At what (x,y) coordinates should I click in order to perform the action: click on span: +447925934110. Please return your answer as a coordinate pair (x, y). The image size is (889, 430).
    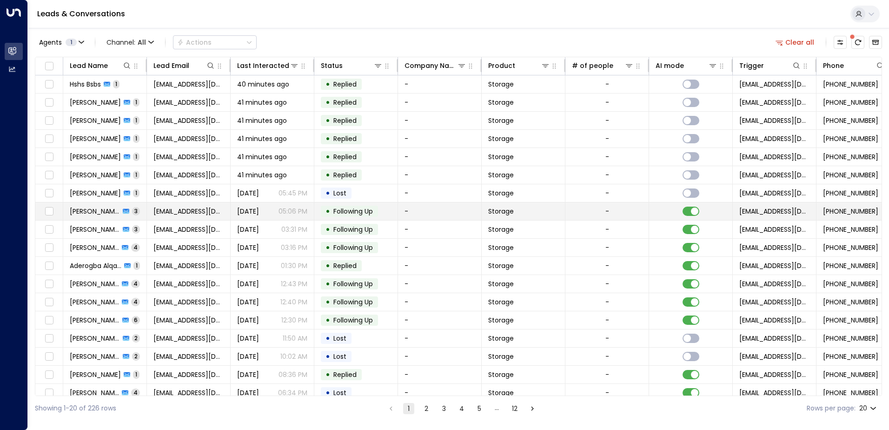
    Looking at the image, I should click on (850, 193).